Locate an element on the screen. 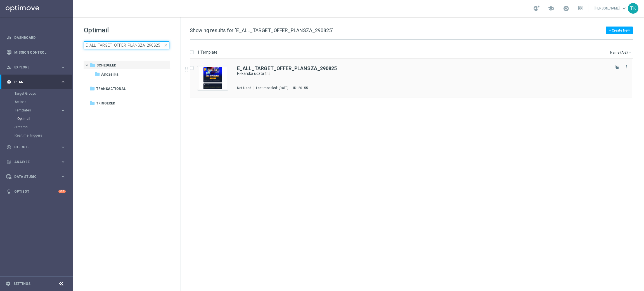  div: track_changes Analyze keyboard_arrow_right is located at coordinates (36, 162).